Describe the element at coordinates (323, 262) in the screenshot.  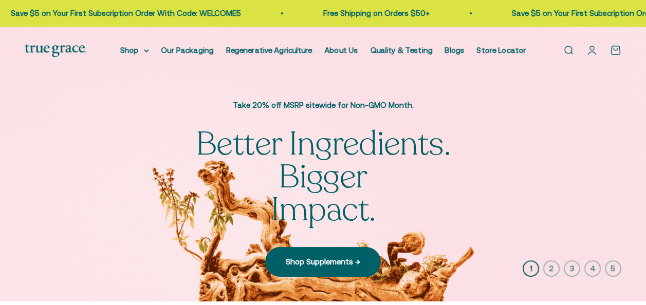
I see `a: Shop Supplements →` at that location.